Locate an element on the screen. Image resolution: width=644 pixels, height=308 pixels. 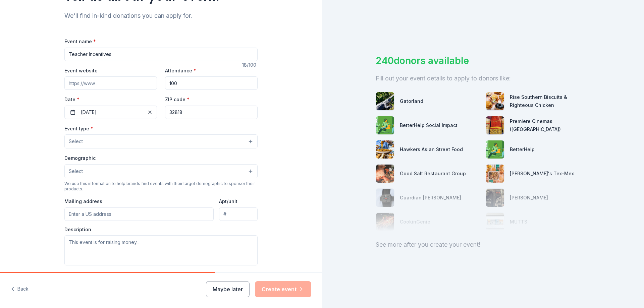
div: 18 /100 is located at coordinates (250, 65).